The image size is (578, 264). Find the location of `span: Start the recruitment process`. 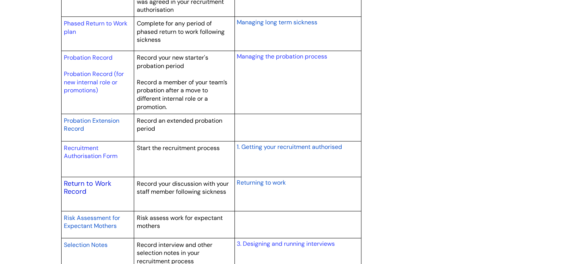

span: Start the recruitment process is located at coordinates (178, 148).